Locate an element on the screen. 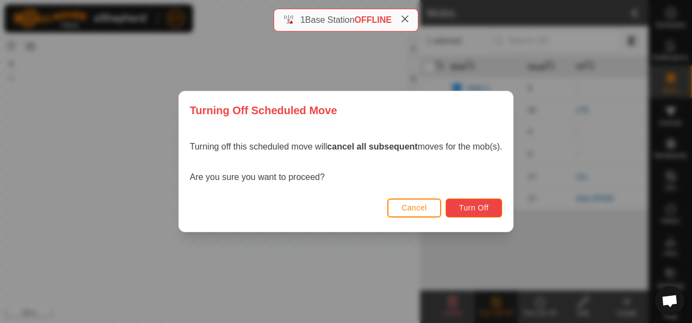  span: Base Station is located at coordinates (330, 20).